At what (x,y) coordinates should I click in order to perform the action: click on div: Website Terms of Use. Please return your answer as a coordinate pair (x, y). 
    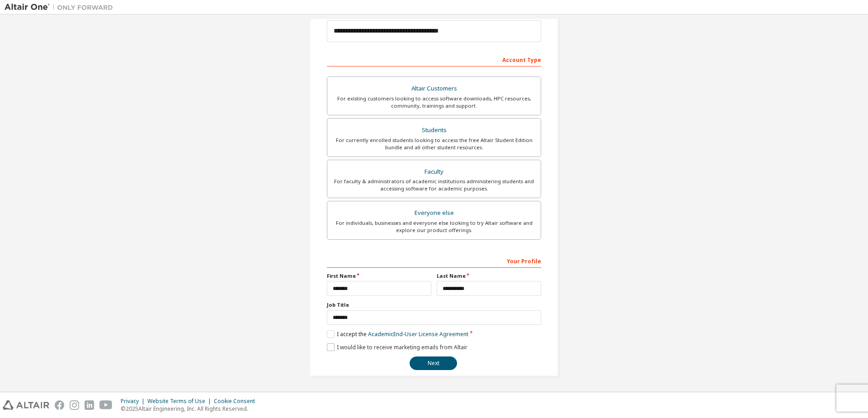
    Looking at the image, I should click on (180, 402).